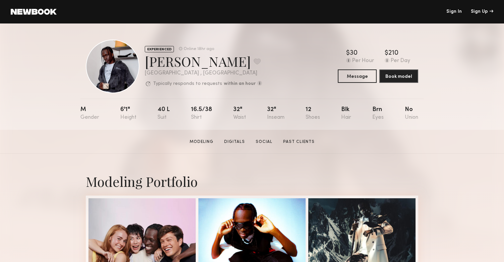  Describe the element at coordinates (202, 113) in the screenshot. I see `div: 16.5/38` at that location.